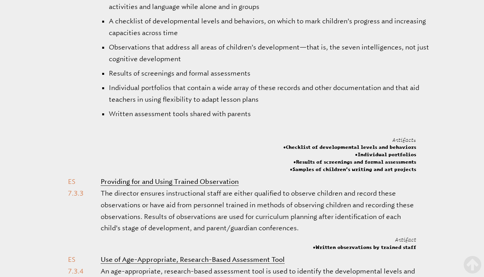 This screenshot has width=484, height=277. I want to click on li: Individual portfolios that contain a wide array of these records and other documentation and that..., so click(270, 94).